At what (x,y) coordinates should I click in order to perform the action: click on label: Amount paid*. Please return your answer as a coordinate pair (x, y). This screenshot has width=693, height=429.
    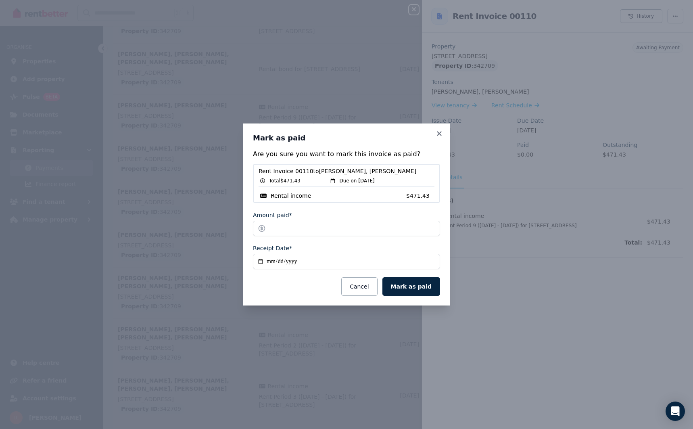
    Looking at the image, I should click on (272, 215).